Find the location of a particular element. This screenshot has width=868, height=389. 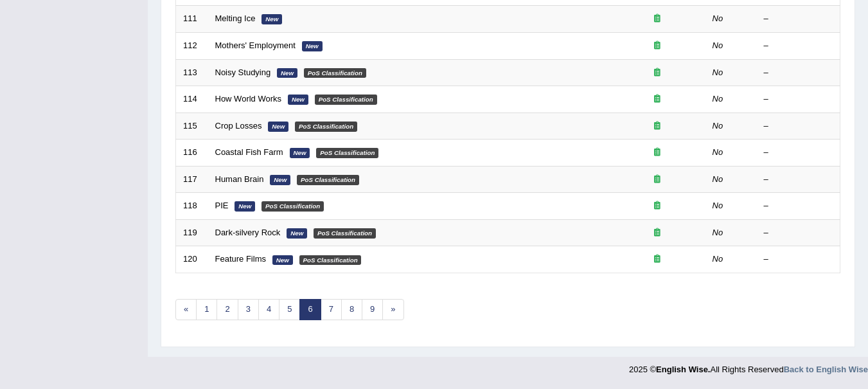

a: PIE is located at coordinates (222, 205).